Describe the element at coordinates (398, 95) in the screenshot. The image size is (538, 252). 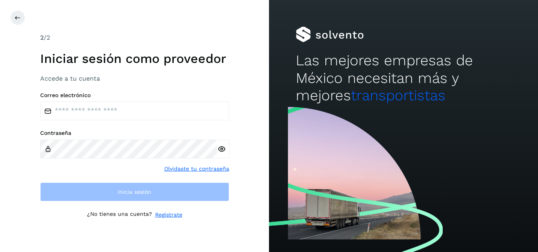
I see `span: transportistas` at that location.